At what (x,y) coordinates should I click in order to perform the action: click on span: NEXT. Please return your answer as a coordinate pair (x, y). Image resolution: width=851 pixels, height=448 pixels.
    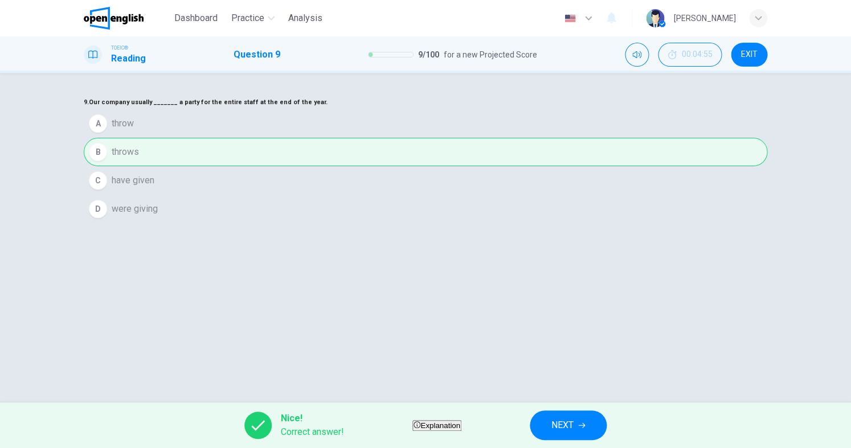
    Looking at the image, I should click on (562, 425).